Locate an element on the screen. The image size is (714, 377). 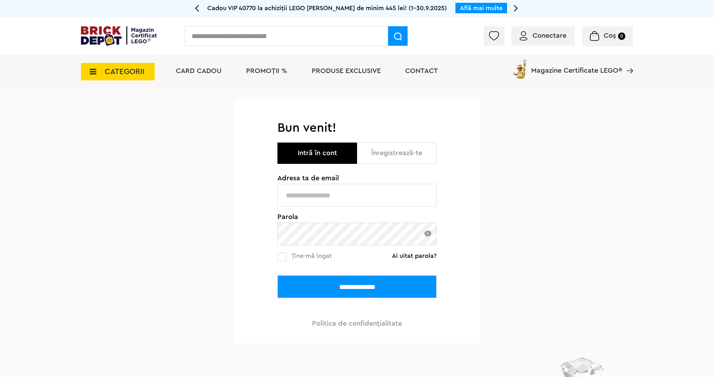
button: Înregistrează-te is located at coordinates (397, 153).